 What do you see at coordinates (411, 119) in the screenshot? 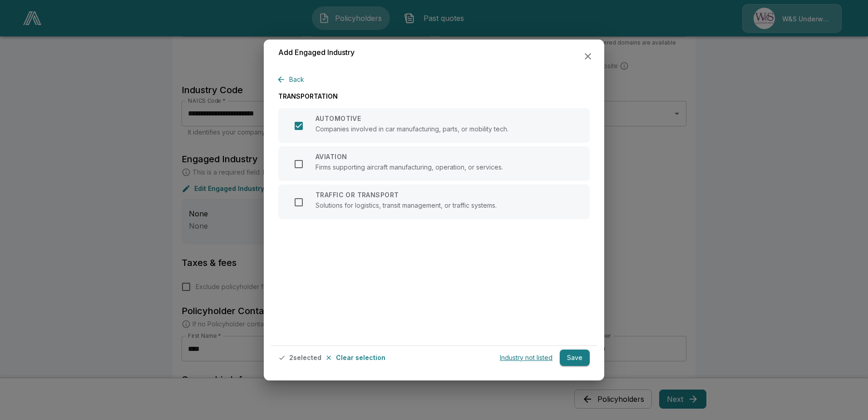
I see `p: AUTOMOTIVE` at bounding box center [411, 119].